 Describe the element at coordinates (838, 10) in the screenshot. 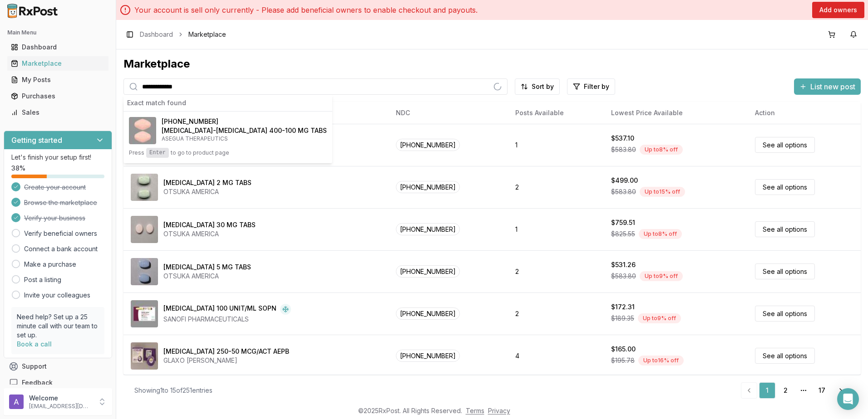

I see `a: Add owners` at that location.